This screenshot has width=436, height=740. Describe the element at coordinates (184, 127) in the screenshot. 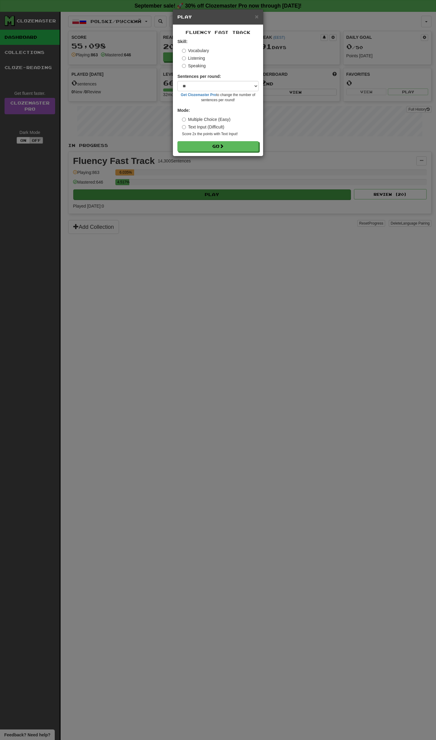

I see `input: Text Input (Difficult)` at that location.